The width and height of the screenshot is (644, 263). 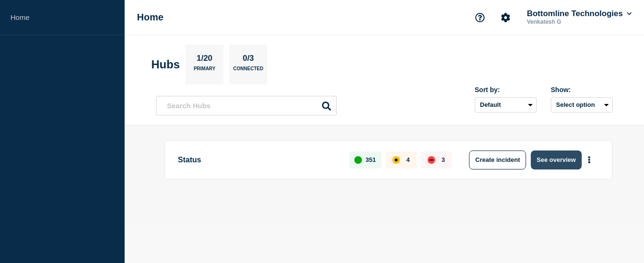 What do you see at coordinates (248, 71) in the screenshot?
I see `p: Connected` at bounding box center [248, 71].